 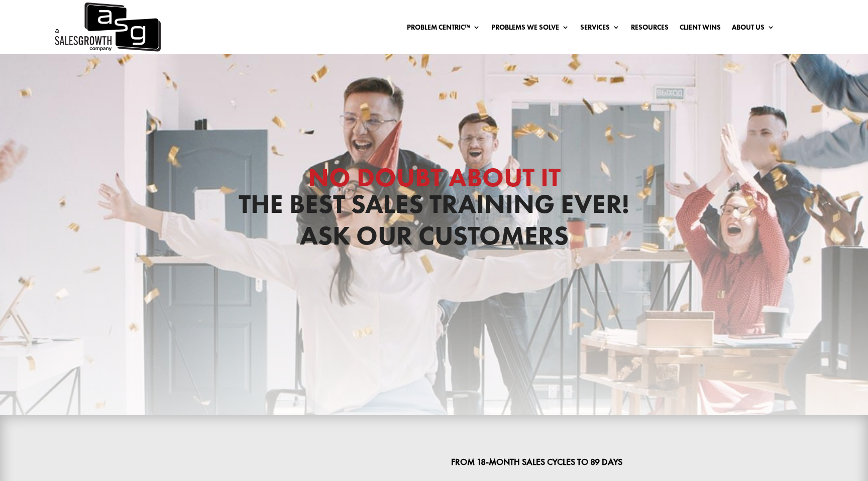 I want to click on a: Problem Centric™, so click(x=444, y=29).